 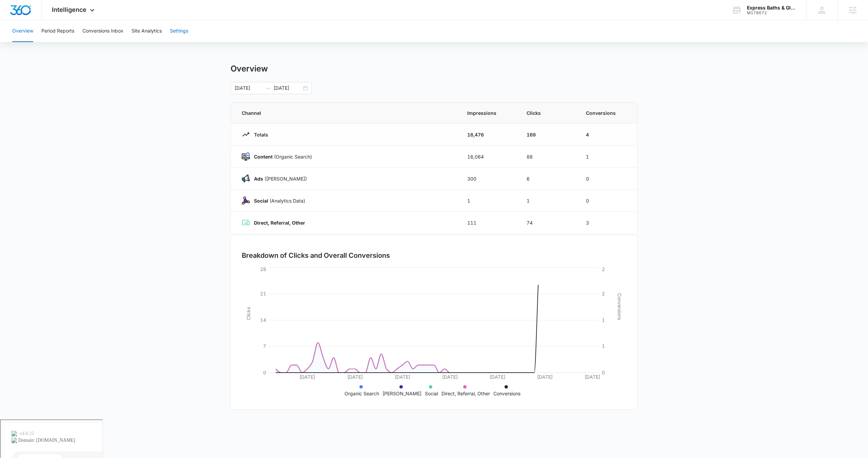 What do you see at coordinates (246, 201) in the screenshot?
I see `img: Social` at bounding box center [246, 201].